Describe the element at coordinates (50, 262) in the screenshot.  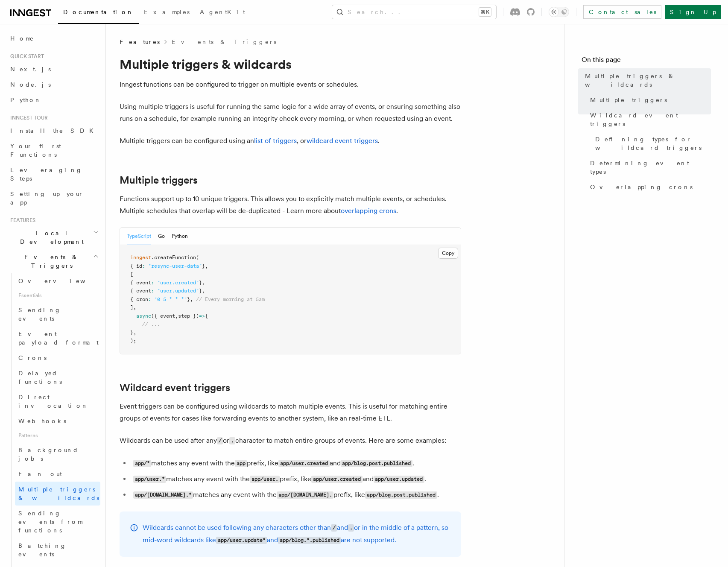
I see `span: Events & Triggers` at that location.